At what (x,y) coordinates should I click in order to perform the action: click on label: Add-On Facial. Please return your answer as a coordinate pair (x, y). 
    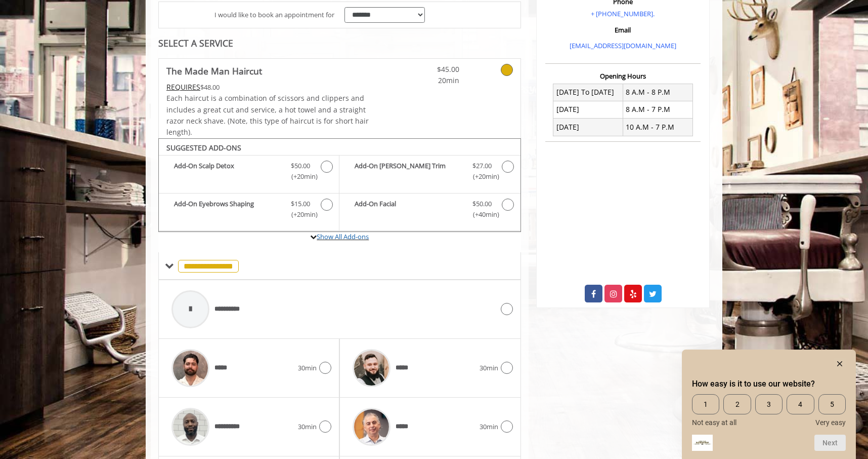
    Looking at the image, I should click on (429, 210).